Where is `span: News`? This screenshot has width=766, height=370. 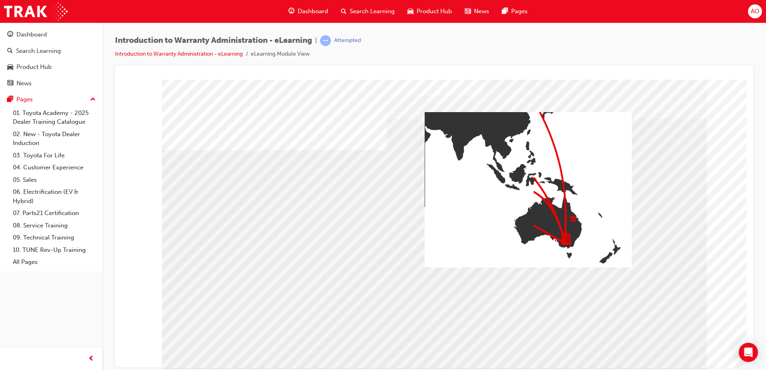
span: News is located at coordinates (481, 11).